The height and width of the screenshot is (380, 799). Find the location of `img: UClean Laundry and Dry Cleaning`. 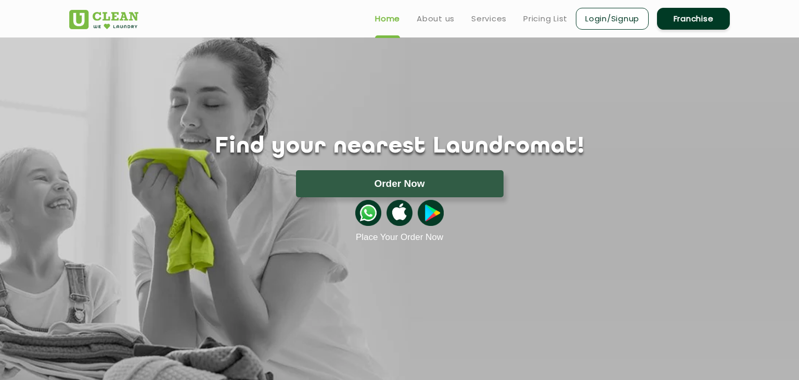

img: UClean Laundry and Dry Cleaning is located at coordinates (103, 19).